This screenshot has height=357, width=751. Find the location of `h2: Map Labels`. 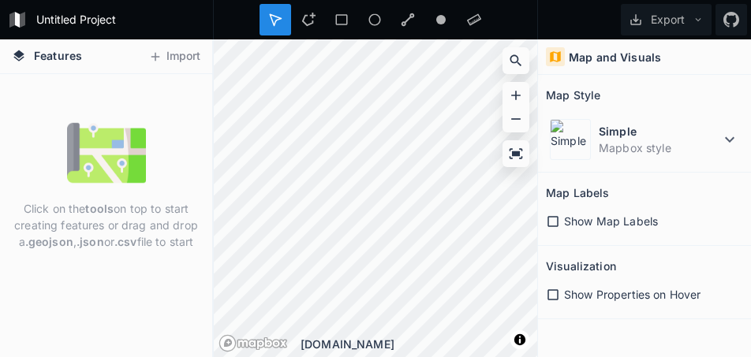

h2: Map Labels is located at coordinates (577, 192).